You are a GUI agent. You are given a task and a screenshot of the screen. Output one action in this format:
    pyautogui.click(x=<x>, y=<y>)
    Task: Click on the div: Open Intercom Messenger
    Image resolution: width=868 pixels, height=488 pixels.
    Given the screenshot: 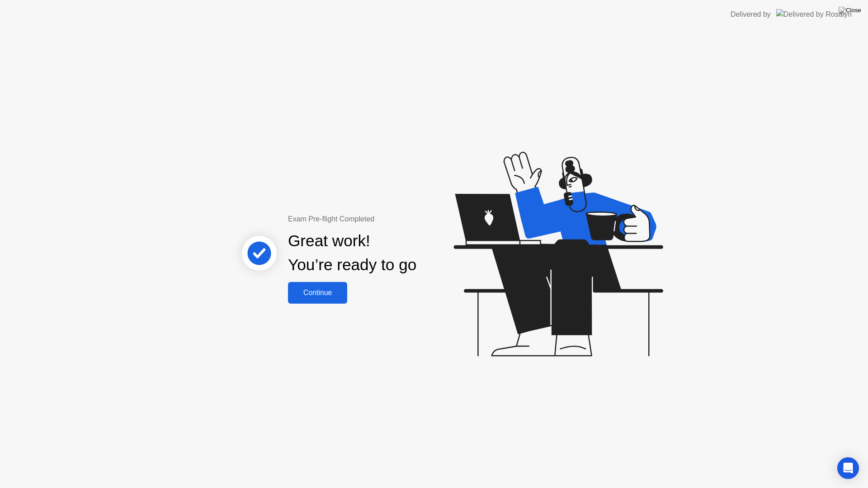 What is the action you would take?
    pyautogui.click(x=848, y=468)
    